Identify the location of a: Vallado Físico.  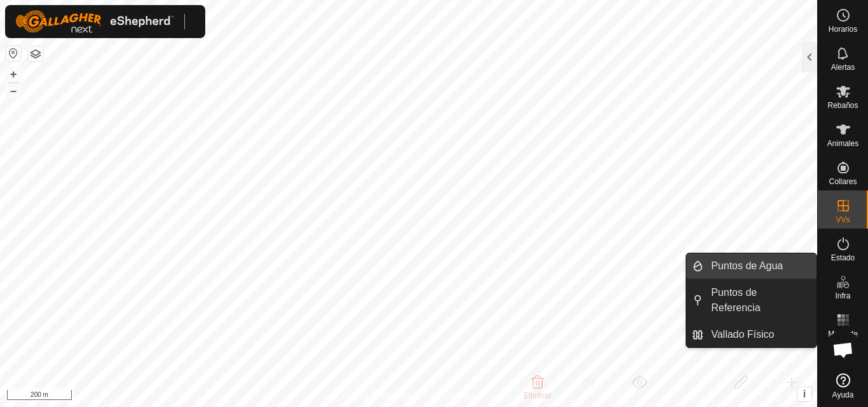
(760, 334).